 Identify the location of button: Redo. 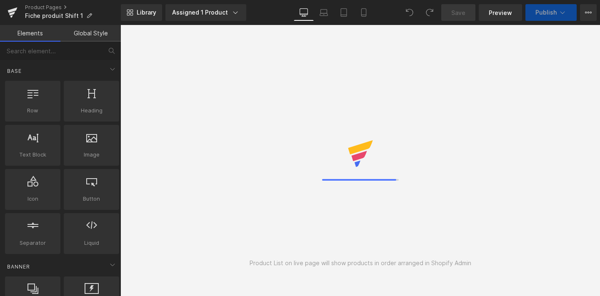
(429, 12).